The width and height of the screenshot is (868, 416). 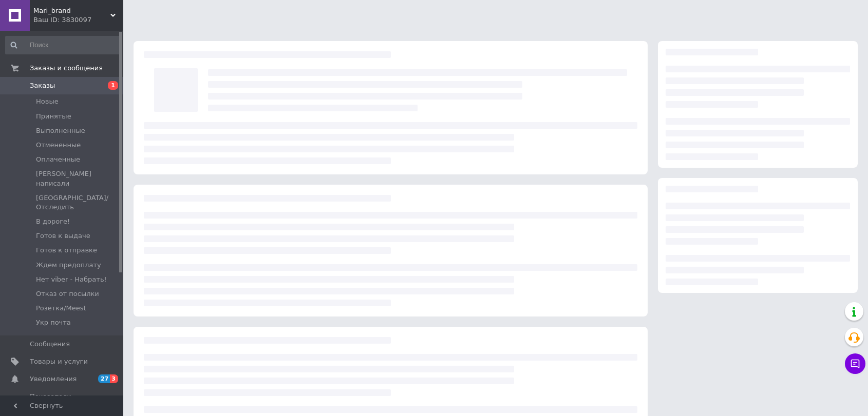 What do you see at coordinates (53, 221) in the screenshot?
I see `span: В дороге!` at bounding box center [53, 221].